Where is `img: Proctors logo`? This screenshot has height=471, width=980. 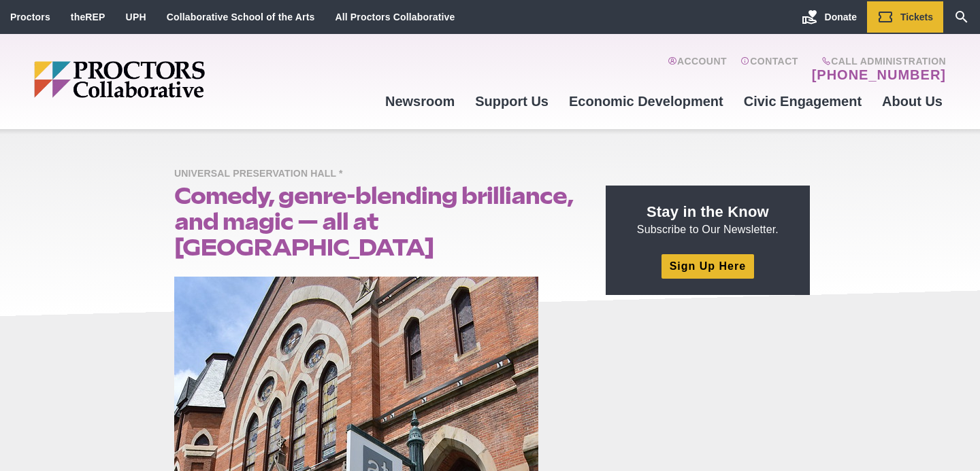 img: Proctors logo is located at coordinates (172, 80).